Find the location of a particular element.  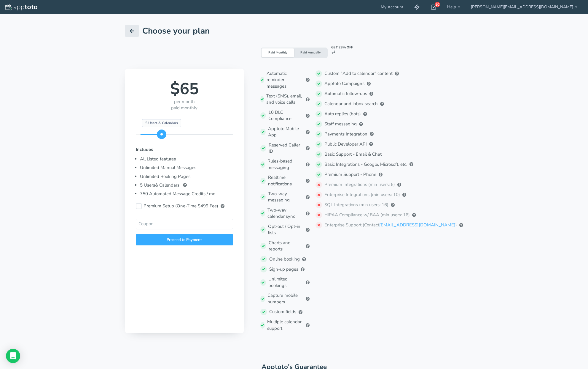

span: Basic Support - Email & Chat is located at coordinates (353, 154).